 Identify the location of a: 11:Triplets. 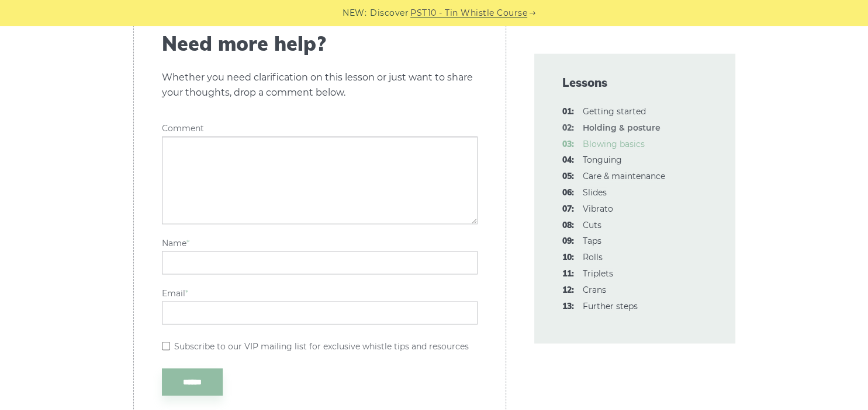
(598, 274).